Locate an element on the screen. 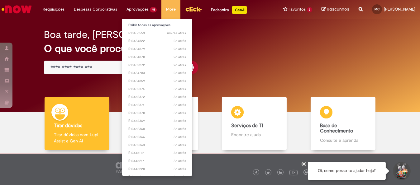 The image size is (420, 185). time: 28/08/2025 10:13:04 is located at coordinates (176, 33).